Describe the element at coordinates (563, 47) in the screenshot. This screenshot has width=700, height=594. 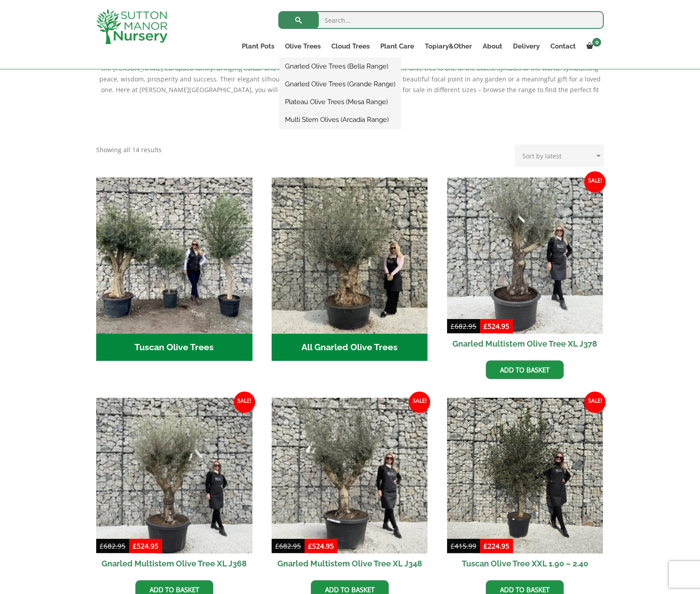
I see `a: Contact` at that location.